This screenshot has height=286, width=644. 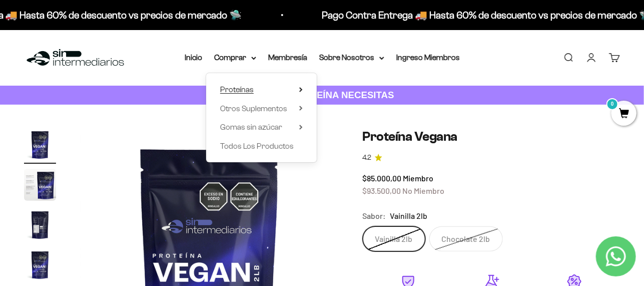 I want to click on button: Ir al artículo 3, so click(x=40, y=226).